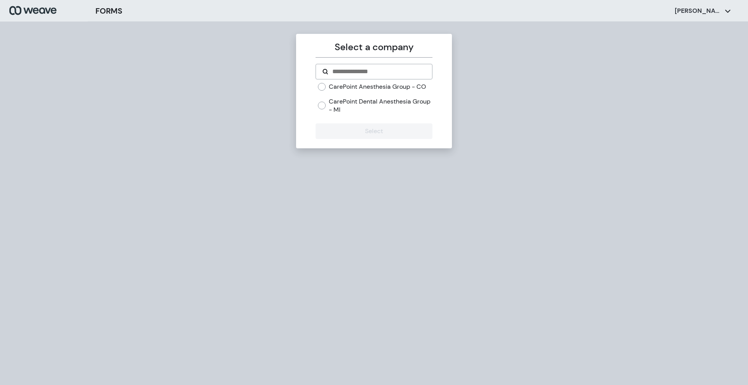 This screenshot has width=748, height=385. I want to click on label: CarePoint Dental Anesthesia Group - MI, so click(380, 106).